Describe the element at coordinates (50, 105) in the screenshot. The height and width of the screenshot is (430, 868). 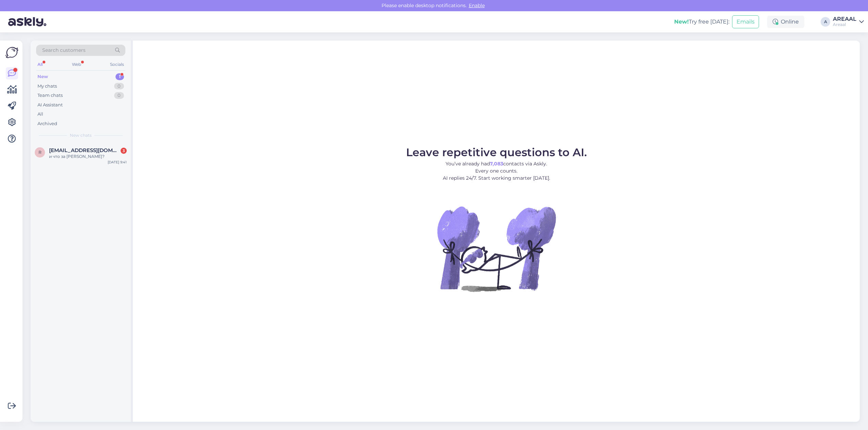
I see `div: AI Assistant` at that location.